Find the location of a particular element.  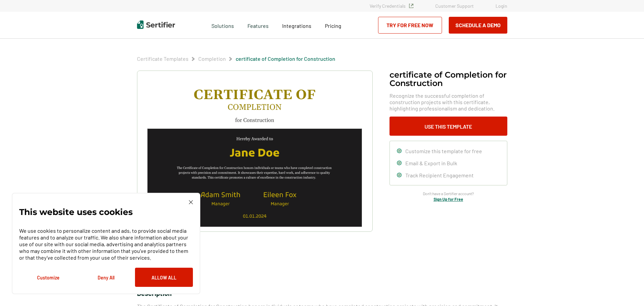

img: Cookie Popup Close is located at coordinates (191, 203).